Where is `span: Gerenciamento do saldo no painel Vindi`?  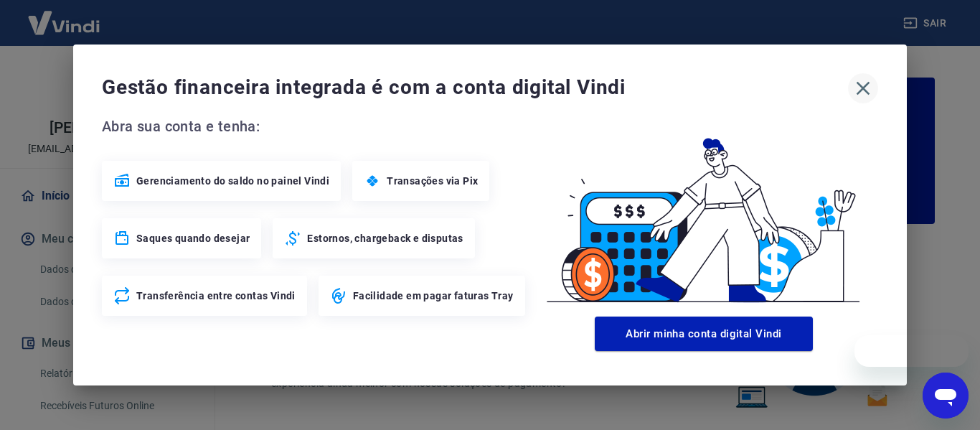 span: Gerenciamento do saldo no painel Vindi is located at coordinates (232, 181).